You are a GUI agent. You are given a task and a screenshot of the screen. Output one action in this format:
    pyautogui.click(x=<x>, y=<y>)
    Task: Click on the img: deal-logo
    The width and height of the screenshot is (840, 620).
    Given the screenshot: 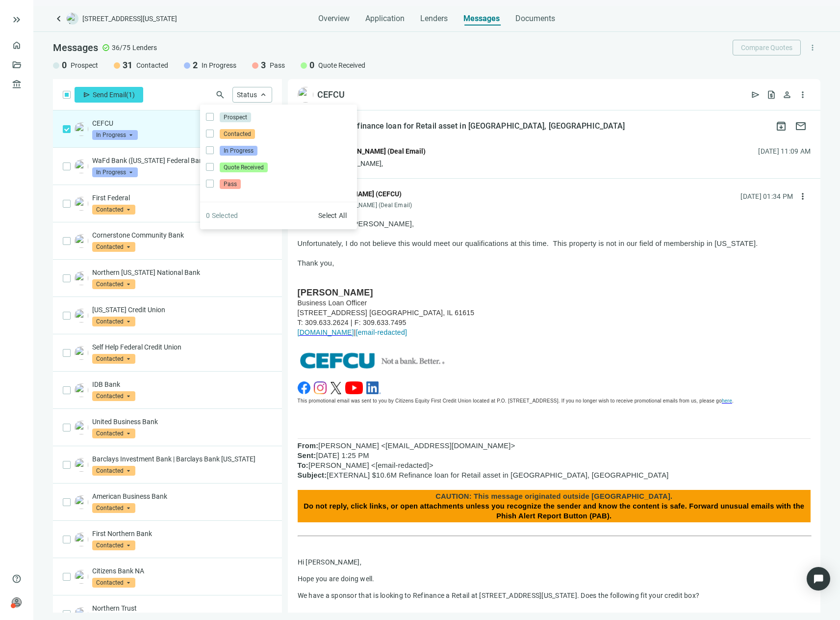 What is the action you would take?
    pyautogui.click(x=73, y=18)
    